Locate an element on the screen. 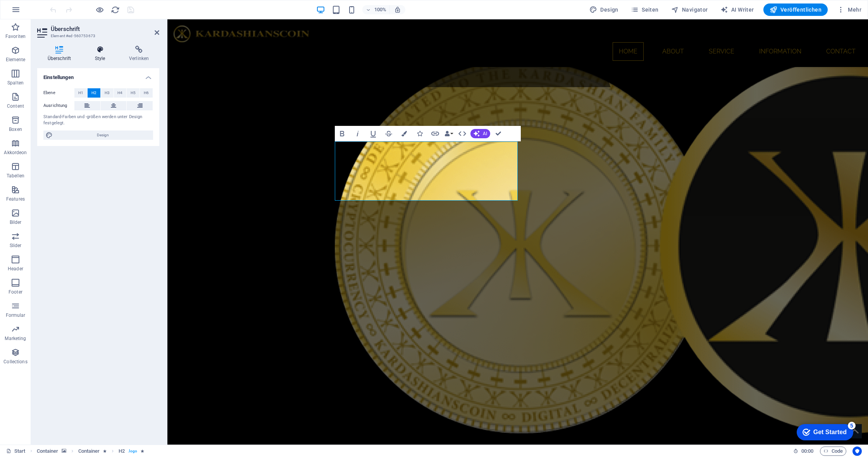 Image resolution: width=868 pixels, height=457 pixels. p: Tabellen is located at coordinates (16, 175).